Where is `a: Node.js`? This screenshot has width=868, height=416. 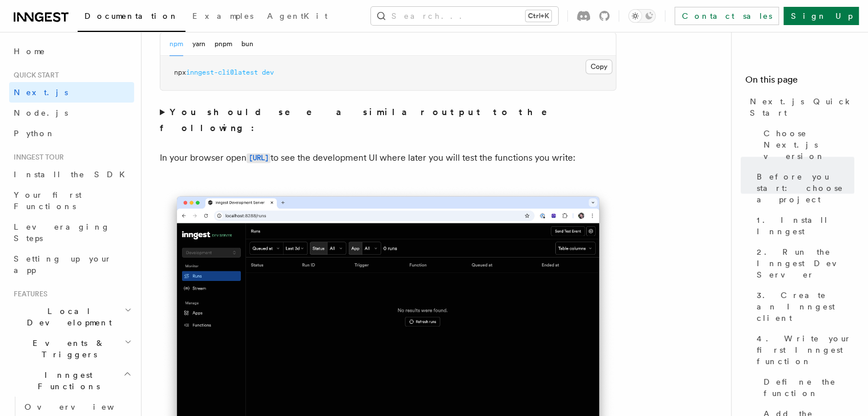
a: Node.js is located at coordinates (71, 113).